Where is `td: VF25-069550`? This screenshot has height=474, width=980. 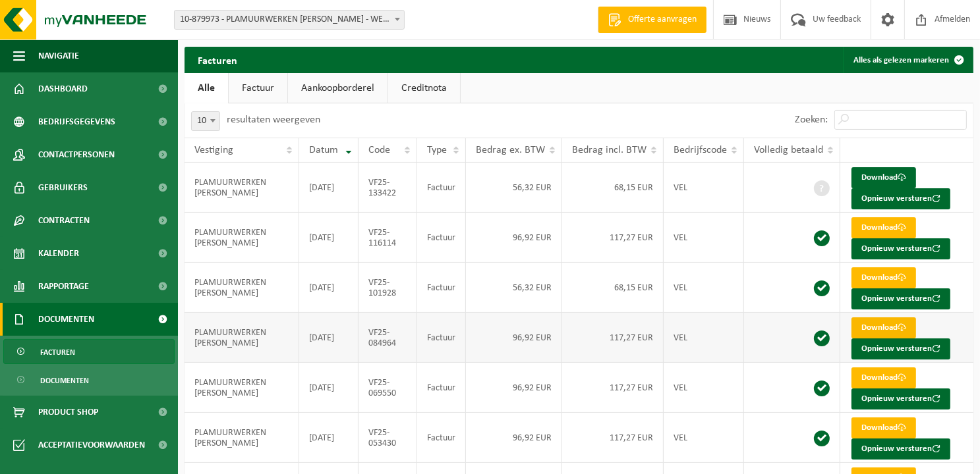 td: VF25-069550 is located at coordinates (388, 388).